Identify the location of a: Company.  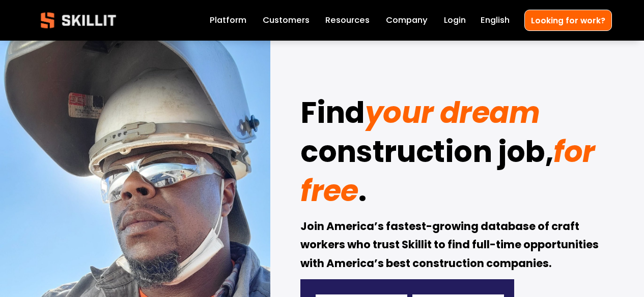
(407, 21).